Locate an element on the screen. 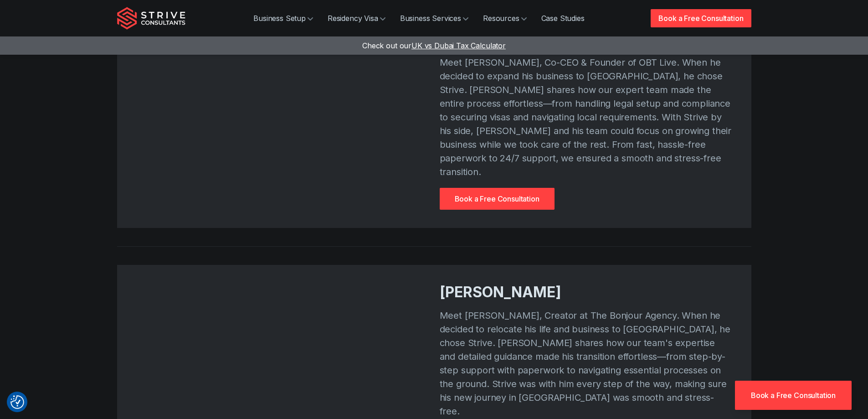 The width and height of the screenshot is (868, 419). a: Strive Consultants is located at coordinates (151, 18).